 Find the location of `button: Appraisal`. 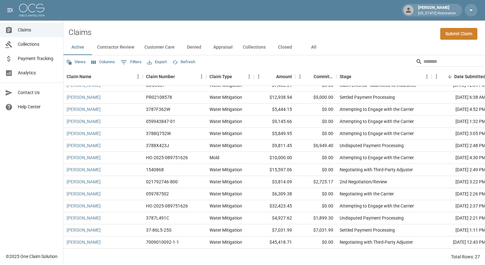

button: Appraisal is located at coordinates (223, 47).